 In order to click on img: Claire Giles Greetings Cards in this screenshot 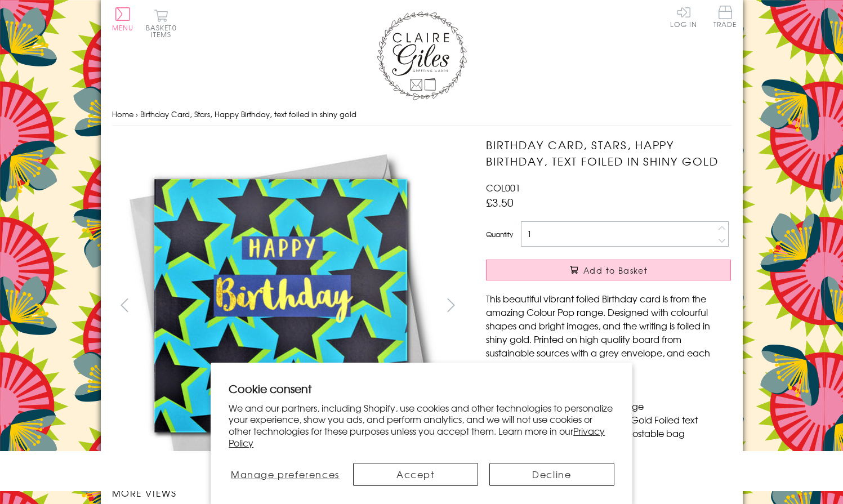, I will do `click(422, 56)`.